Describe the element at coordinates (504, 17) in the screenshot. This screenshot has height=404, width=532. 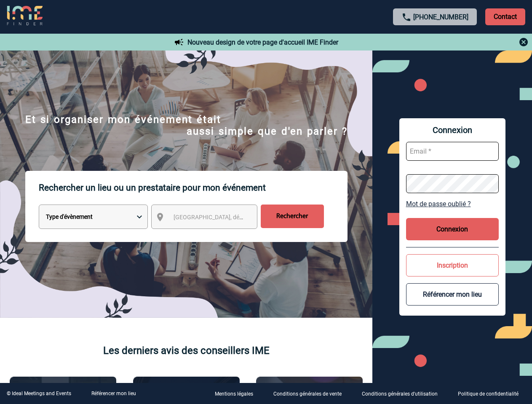
I see `p: Contact` at that location.